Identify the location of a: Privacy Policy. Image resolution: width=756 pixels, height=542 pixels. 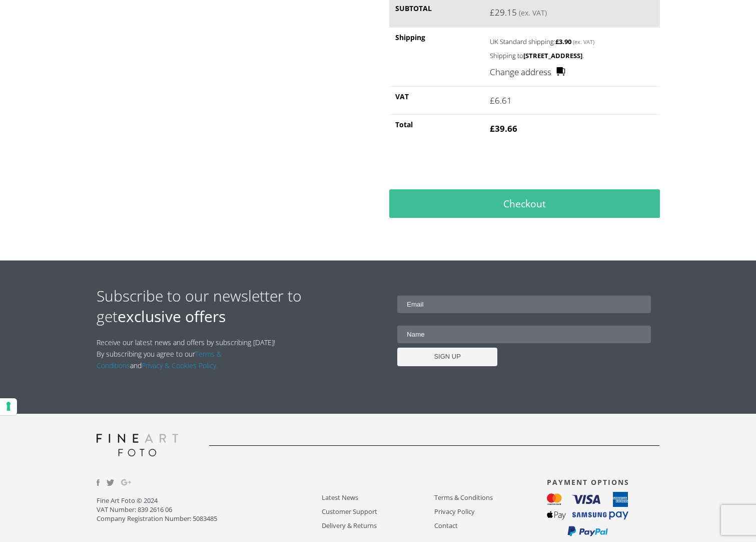
(491, 512).